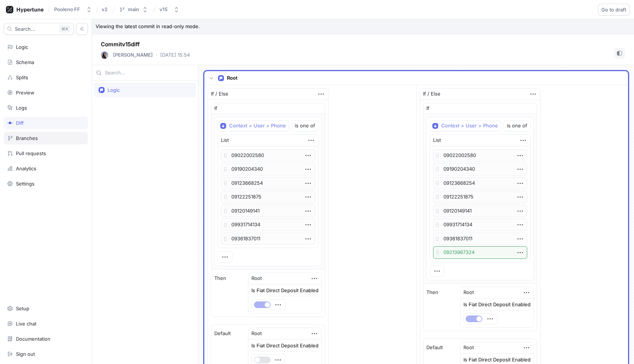  Describe the element at coordinates (25, 184) in the screenshot. I see `div: Settings` at that location.